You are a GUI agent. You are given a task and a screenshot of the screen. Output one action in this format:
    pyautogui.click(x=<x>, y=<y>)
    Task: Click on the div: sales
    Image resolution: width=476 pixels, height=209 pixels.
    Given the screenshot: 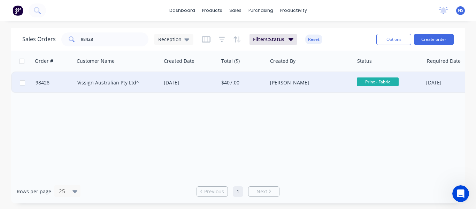 What is the action you would take?
    pyautogui.click(x=235, y=10)
    